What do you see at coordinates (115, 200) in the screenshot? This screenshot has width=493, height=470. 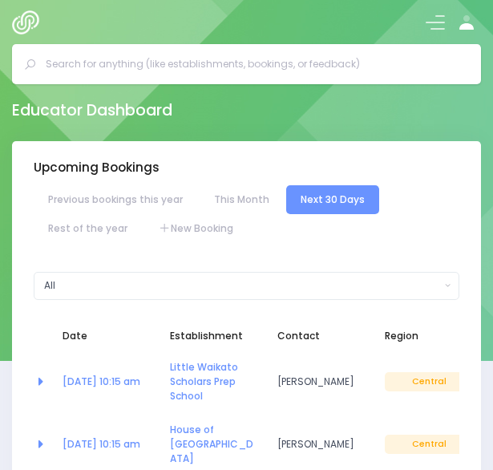 I see `a: Previous bookings this year` at bounding box center [115, 200].